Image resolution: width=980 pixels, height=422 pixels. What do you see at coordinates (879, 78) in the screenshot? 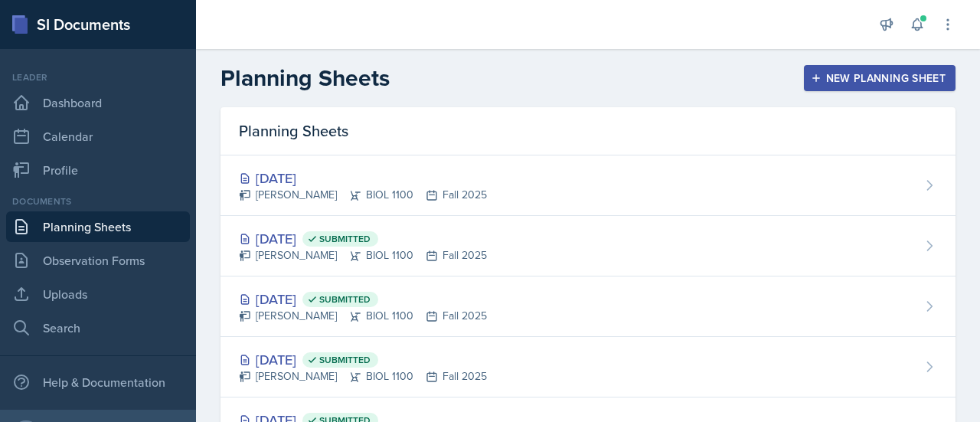
I see `div: New Planning Sheet` at bounding box center [879, 78].